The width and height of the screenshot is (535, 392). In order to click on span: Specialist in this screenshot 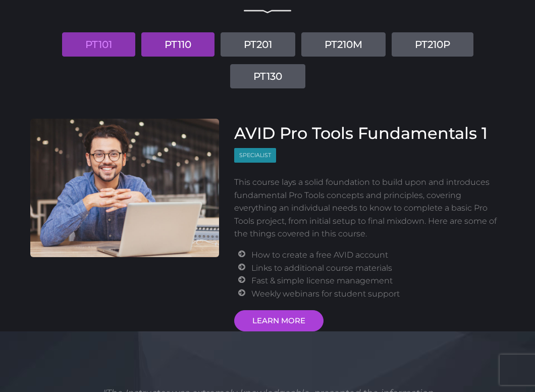, I will do `click(255, 155)`.